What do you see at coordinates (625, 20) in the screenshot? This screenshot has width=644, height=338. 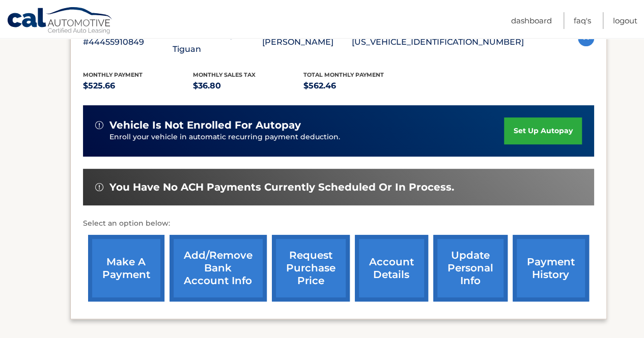 I see `a: Logout` at bounding box center [625, 20].